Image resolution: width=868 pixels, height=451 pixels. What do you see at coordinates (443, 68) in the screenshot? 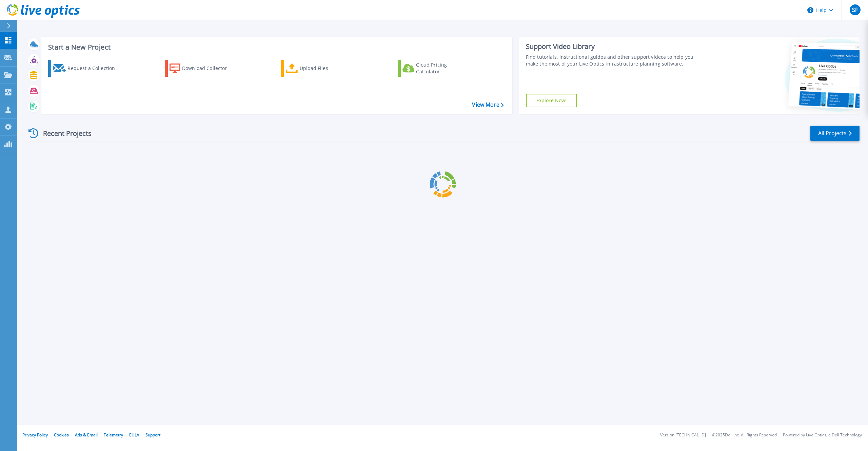
I see `div: Cloud Pricing Calculator` at bounding box center [443, 68].